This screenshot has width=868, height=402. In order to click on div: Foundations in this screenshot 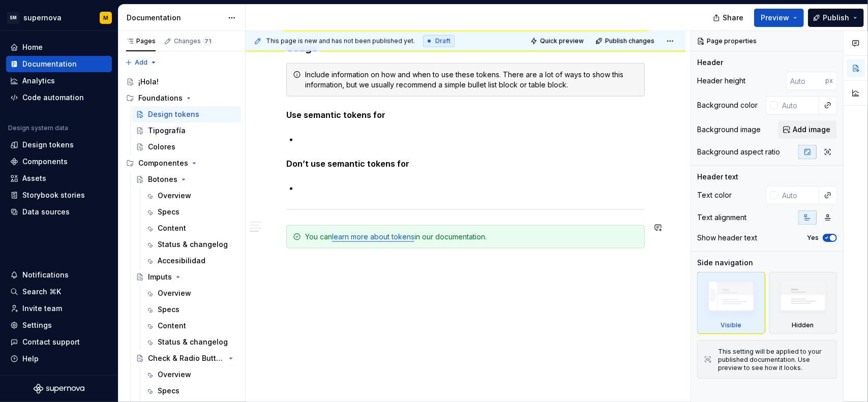, I will do `click(182, 98)`.